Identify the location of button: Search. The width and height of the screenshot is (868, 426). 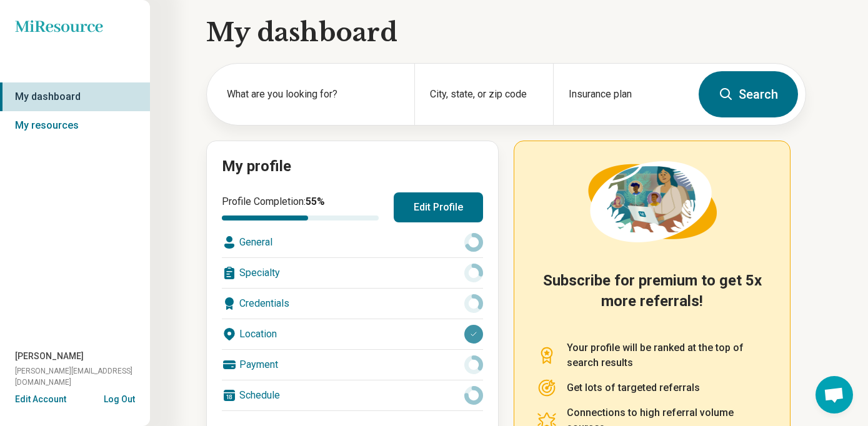
(748, 95).